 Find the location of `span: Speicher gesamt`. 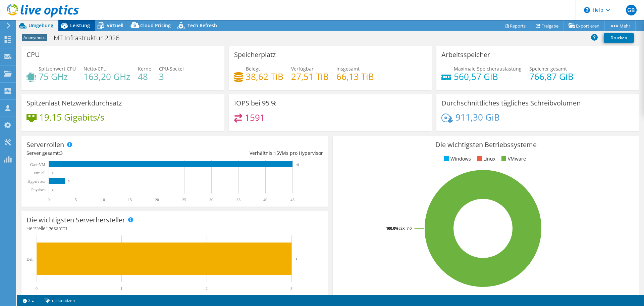

span: Speicher gesamt is located at coordinates (548, 69).